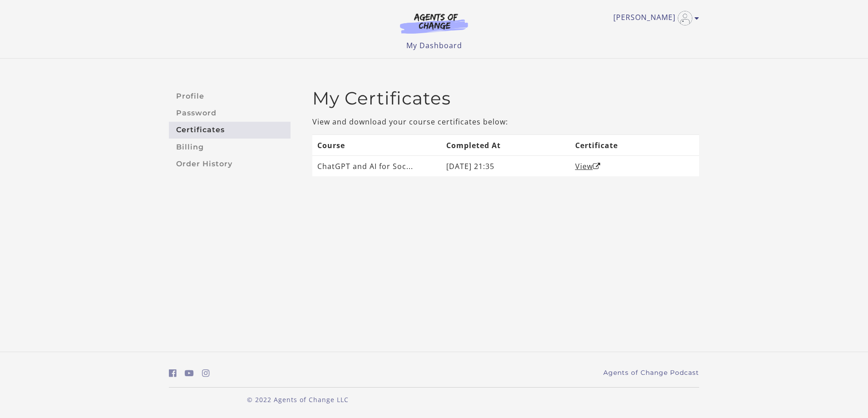 Image resolution: width=868 pixels, height=418 pixels. What do you see at coordinates (506, 98) in the screenshot?
I see `h2: My Certificates` at bounding box center [506, 98].